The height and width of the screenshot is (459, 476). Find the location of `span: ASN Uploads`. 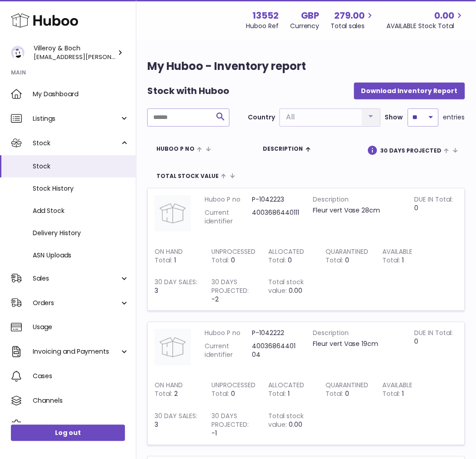

span: ASN Uploads is located at coordinates (81, 255).